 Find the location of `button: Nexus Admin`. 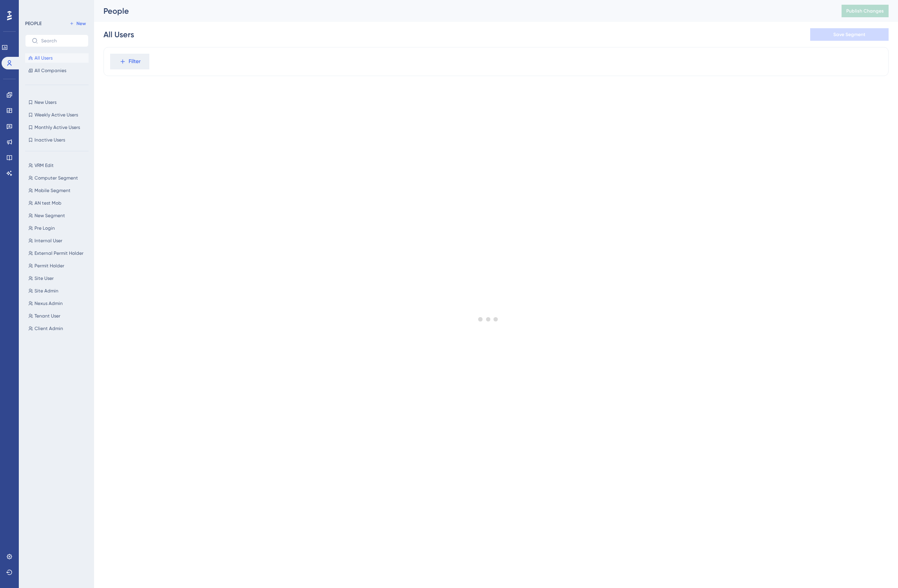

button: Nexus Admin is located at coordinates (59, 303).